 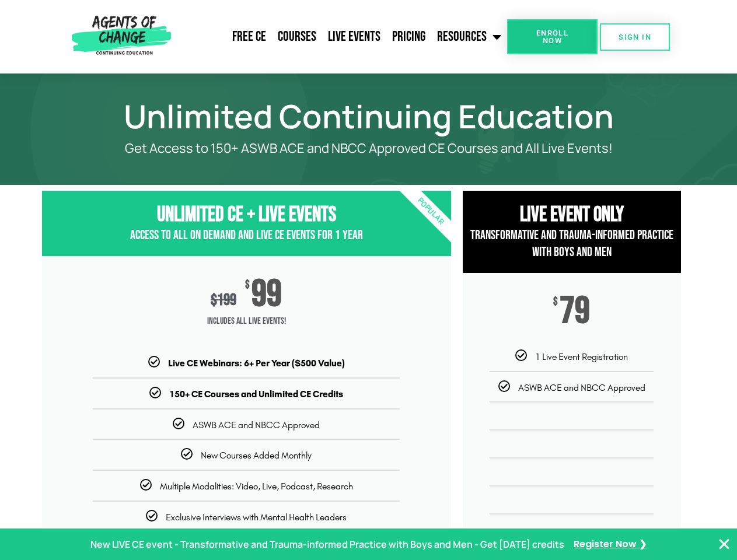 What do you see at coordinates (469, 37) in the screenshot?
I see `a: Resources` at bounding box center [469, 37].